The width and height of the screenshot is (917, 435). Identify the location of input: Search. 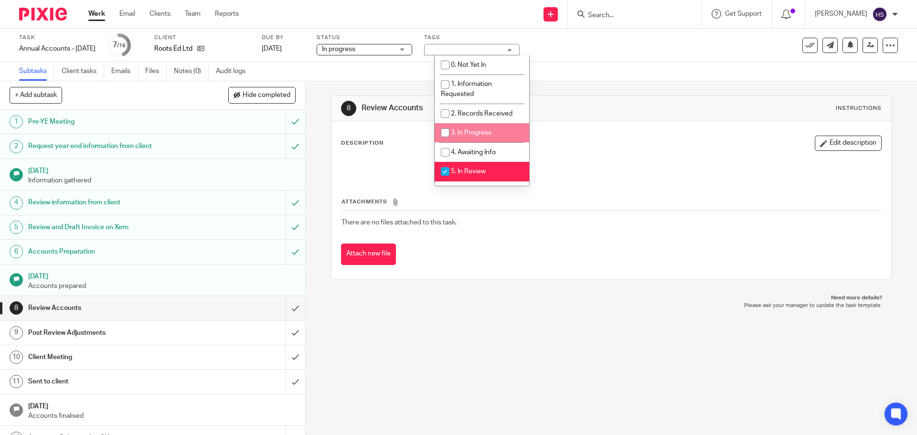
(630, 16).